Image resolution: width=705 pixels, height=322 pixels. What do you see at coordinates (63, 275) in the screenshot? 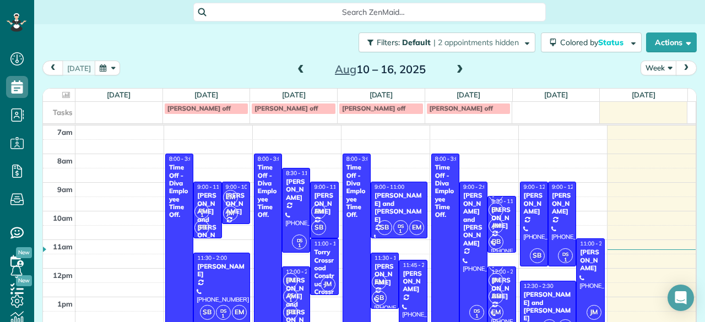
I see `span: 12pm` at bounding box center [63, 275].